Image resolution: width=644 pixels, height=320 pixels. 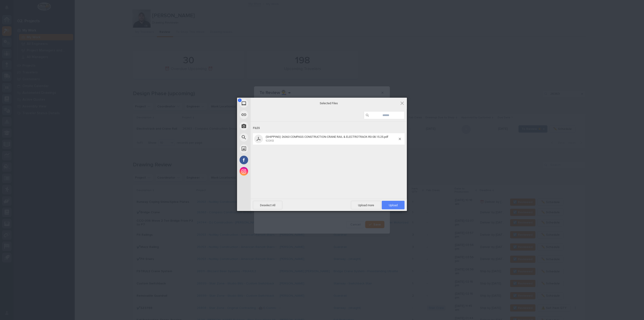 I want to click on div: My Device, so click(x=264, y=104).